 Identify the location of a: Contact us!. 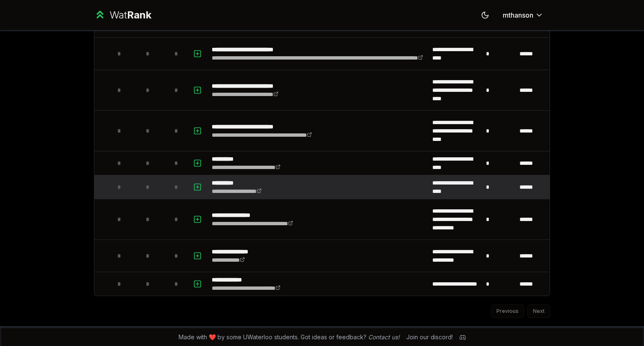
(383, 336).